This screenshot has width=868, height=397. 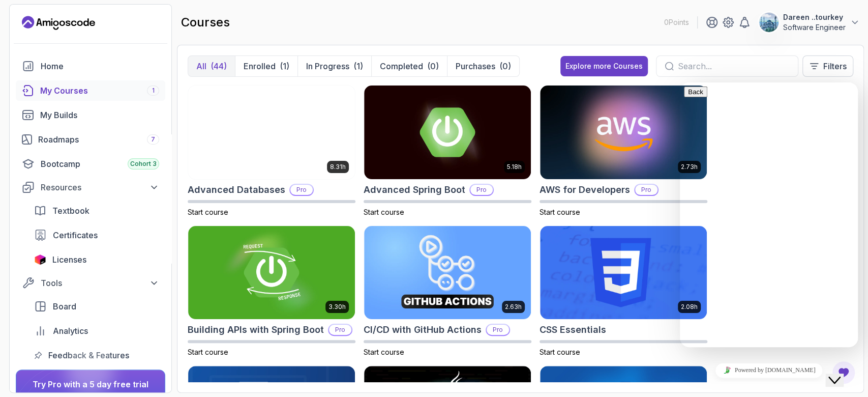 What do you see at coordinates (88, 355) in the screenshot?
I see `span: Feedback & Features` at bounding box center [88, 355].